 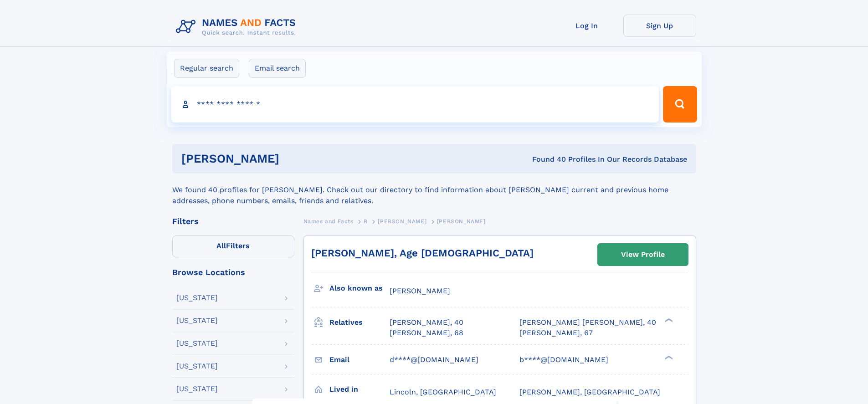 What do you see at coordinates (234, 222) in the screenshot?
I see `div: Filters` at bounding box center [234, 222].